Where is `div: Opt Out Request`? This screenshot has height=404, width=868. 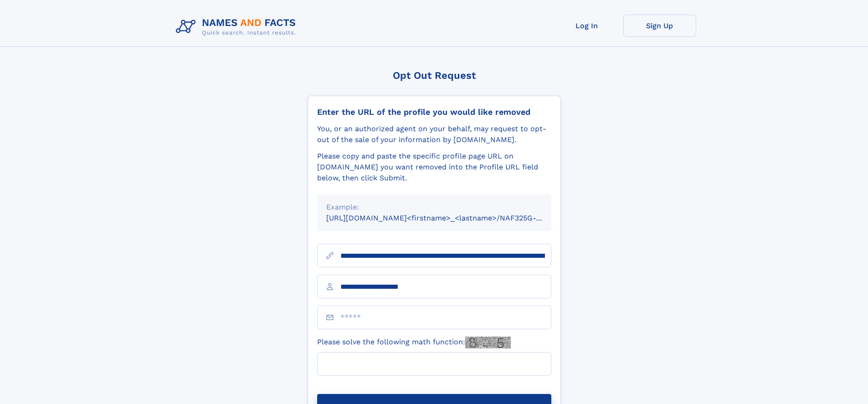 div: Opt Out Request is located at coordinates (434, 75).